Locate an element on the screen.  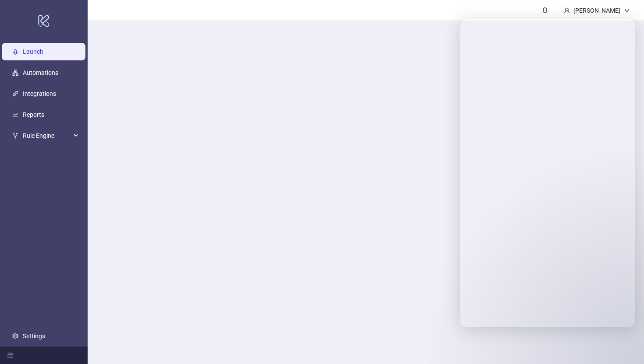
span: fork is located at coordinates (16, 136).